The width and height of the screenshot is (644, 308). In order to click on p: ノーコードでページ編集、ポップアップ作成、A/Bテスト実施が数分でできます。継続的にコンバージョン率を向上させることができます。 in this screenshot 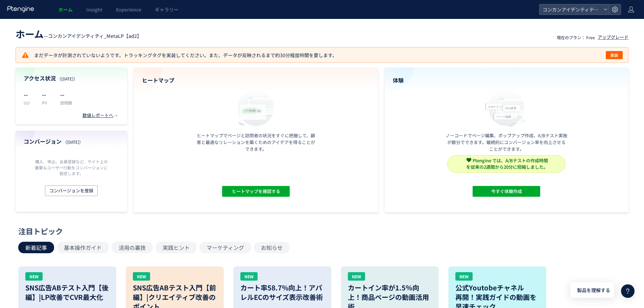, I will do `click(506, 142)`.